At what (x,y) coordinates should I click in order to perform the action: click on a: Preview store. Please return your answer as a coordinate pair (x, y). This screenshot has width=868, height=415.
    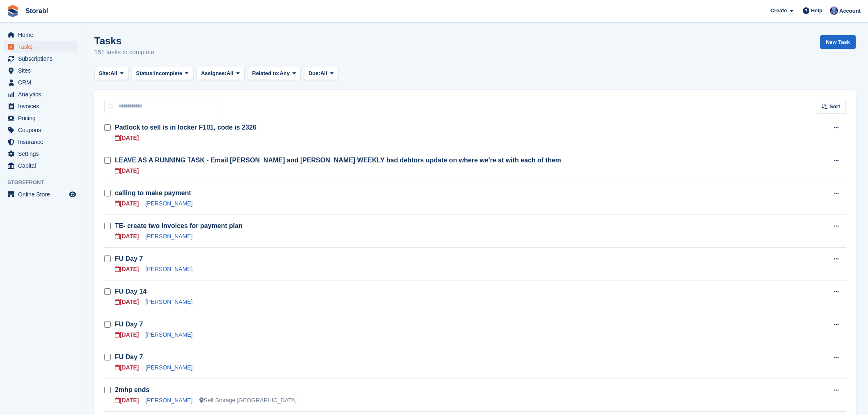
    Looking at the image, I should click on (73, 195).